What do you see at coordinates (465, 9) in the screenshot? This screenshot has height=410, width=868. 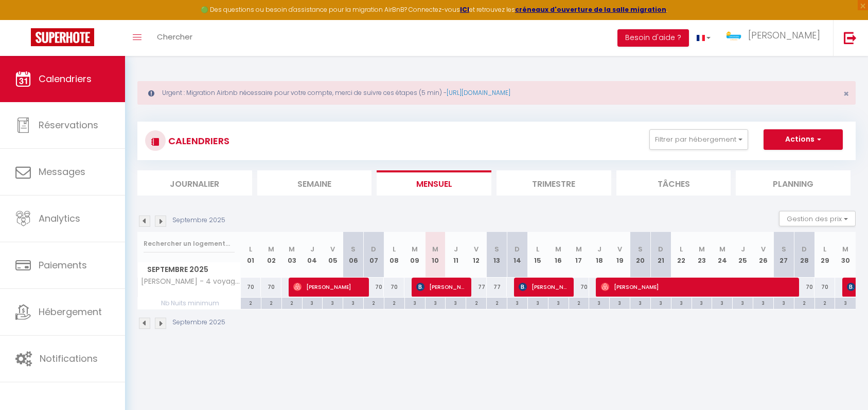 I see `a: ICI` at bounding box center [465, 9].